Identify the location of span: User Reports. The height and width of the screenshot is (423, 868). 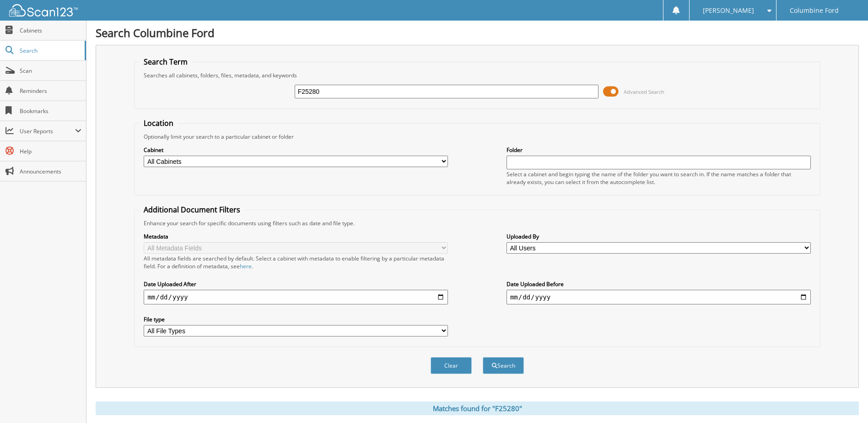
(47, 131).